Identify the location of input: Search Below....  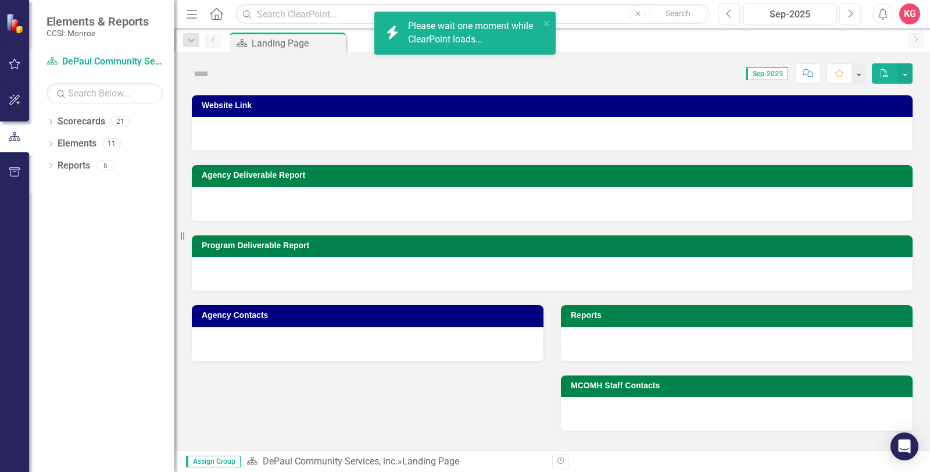
(105, 93).